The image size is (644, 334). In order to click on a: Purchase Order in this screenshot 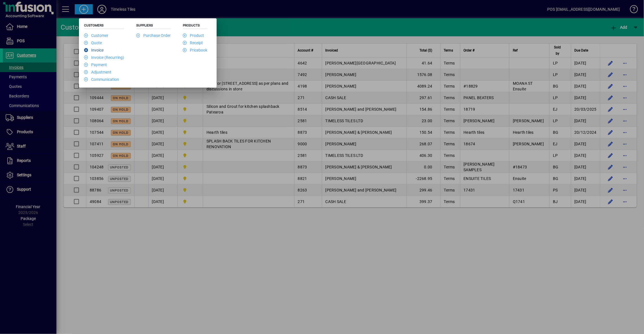, I will do `click(154, 36)`.